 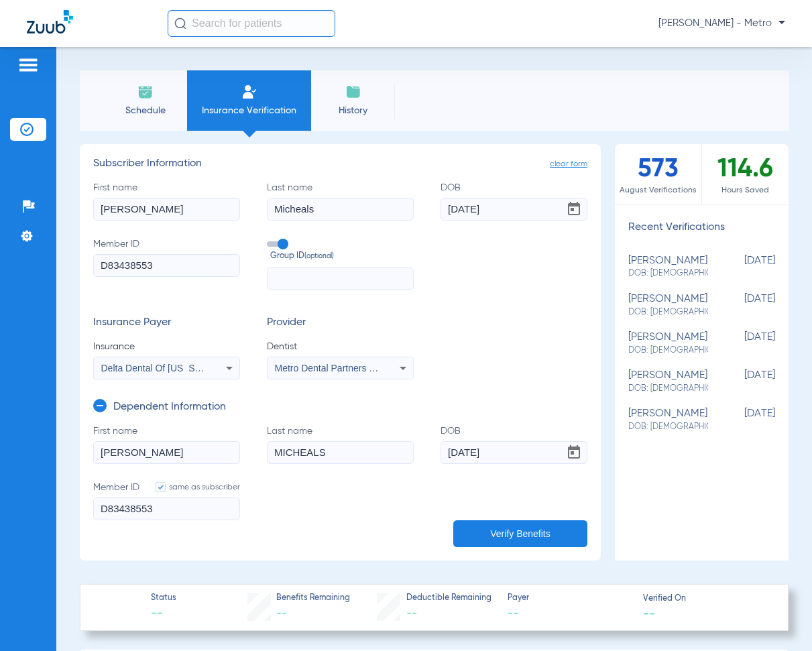 What do you see at coordinates (658, 190) in the screenshot?
I see `span: August Verifications` at bounding box center [658, 190].